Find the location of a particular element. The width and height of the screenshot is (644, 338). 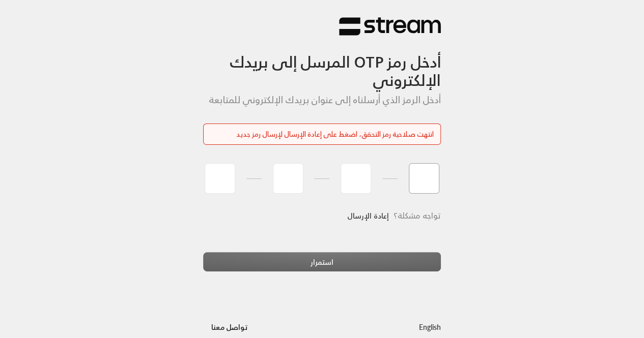

button: تواصل معنا is located at coordinates (229, 327).